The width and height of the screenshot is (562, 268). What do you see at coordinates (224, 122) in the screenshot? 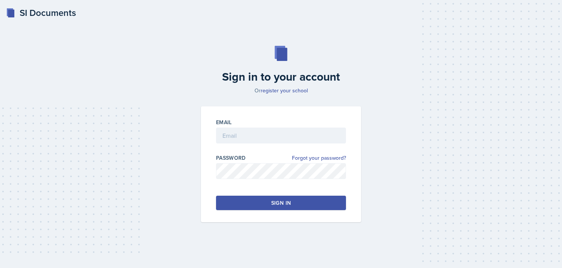
I see `label: Email` at bounding box center [224, 122].